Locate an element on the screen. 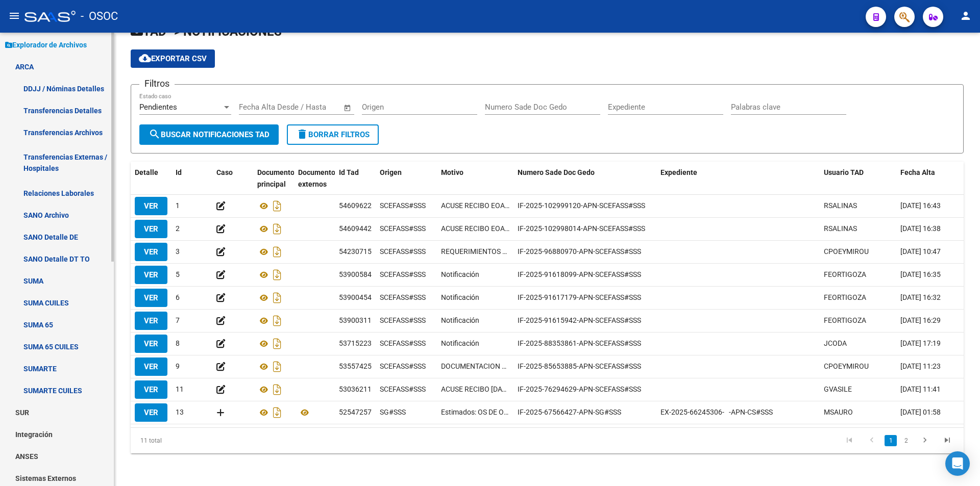 The width and height of the screenshot is (980, 486). datatable-header-cell: Id is located at coordinates (192, 179).